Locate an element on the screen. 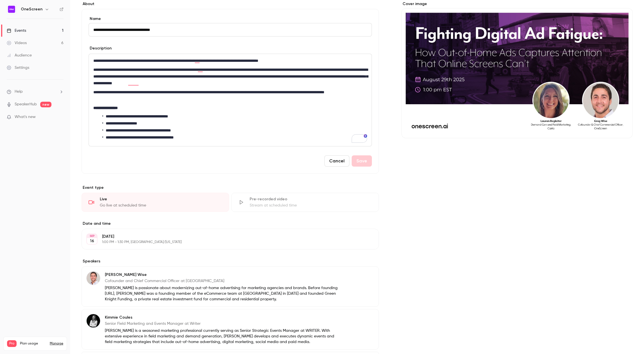 The width and height of the screenshot is (644, 354). h6: OneScreen is located at coordinates (32, 9).